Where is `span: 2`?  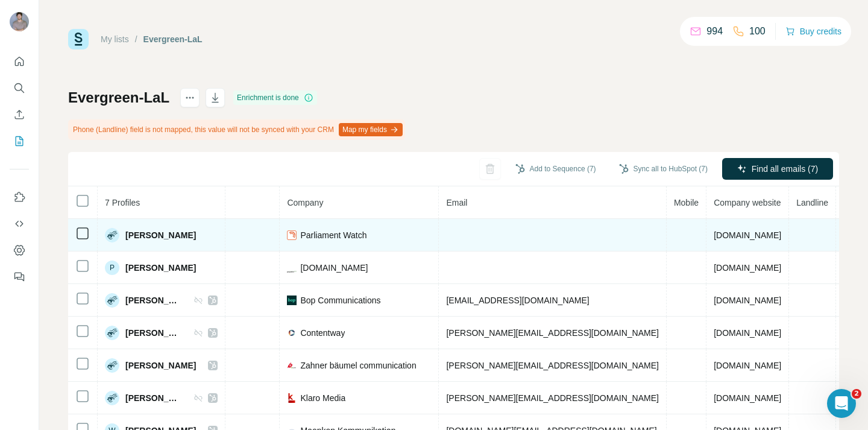
span: 2 is located at coordinates (856, 394).